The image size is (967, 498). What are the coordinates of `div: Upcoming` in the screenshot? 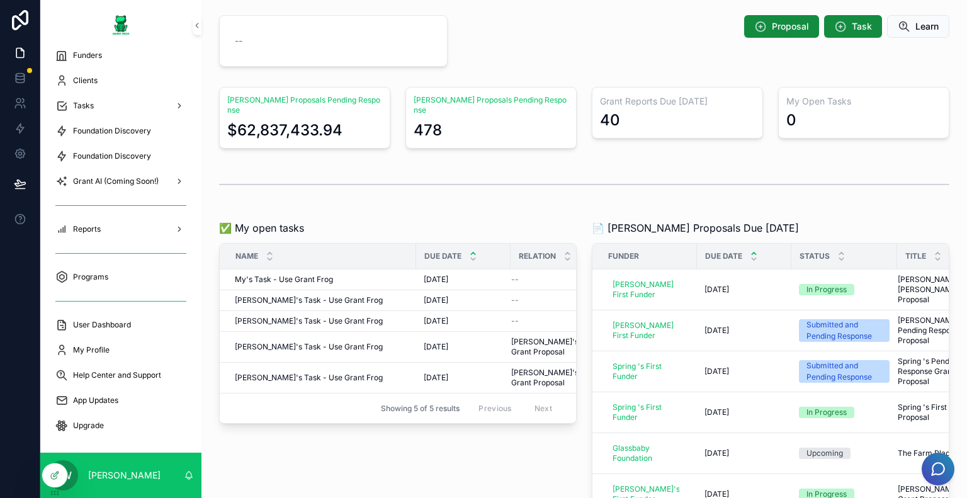 It's located at (825, 453).